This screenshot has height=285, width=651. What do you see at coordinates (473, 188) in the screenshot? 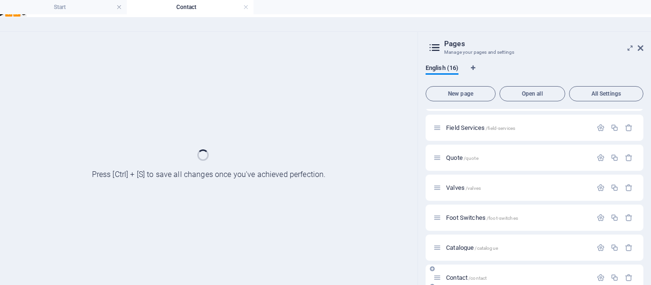
I see `span: /valves` at bounding box center [473, 188].